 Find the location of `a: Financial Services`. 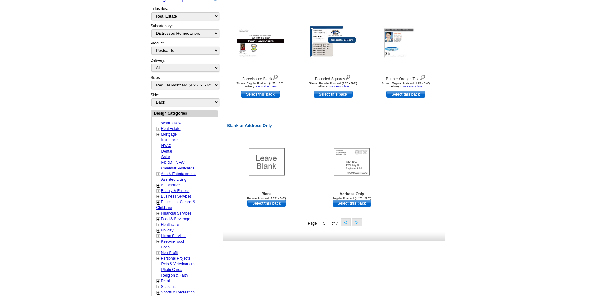

a: Financial Services is located at coordinates (176, 213).